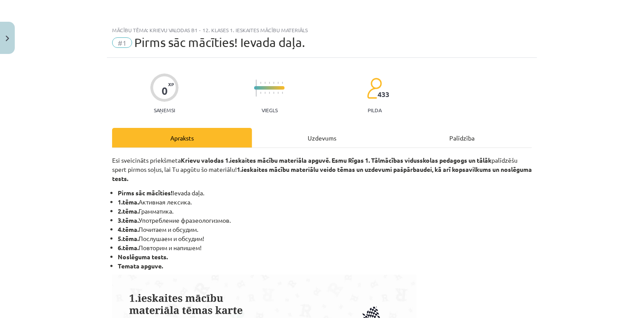 The height and width of the screenshot is (318, 644). What do you see at coordinates (128, 220) in the screenshot?
I see `b: 3.tēma.` at bounding box center [128, 220].